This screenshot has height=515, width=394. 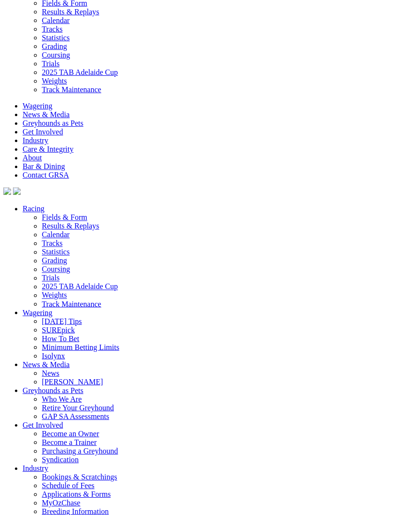 I want to click on a: Who We Are, so click(x=62, y=399).